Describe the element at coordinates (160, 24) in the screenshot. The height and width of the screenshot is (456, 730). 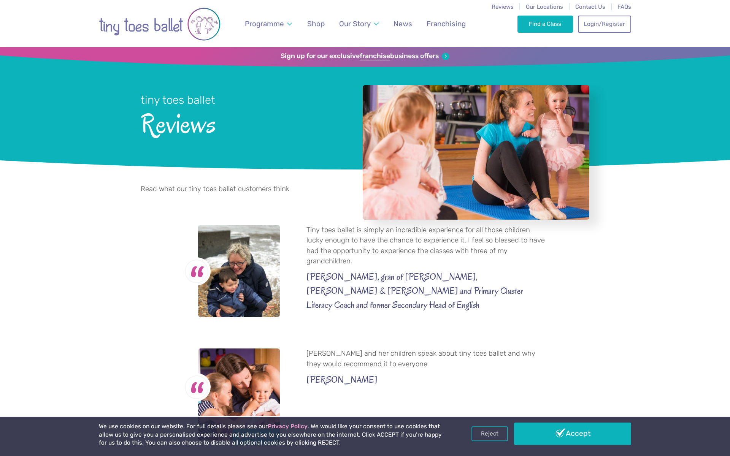
I see `img: tiny toes ballet` at that location.